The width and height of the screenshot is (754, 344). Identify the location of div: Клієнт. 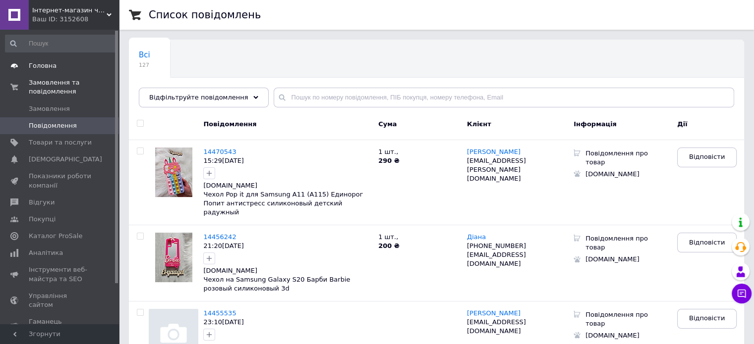
(515, 126).